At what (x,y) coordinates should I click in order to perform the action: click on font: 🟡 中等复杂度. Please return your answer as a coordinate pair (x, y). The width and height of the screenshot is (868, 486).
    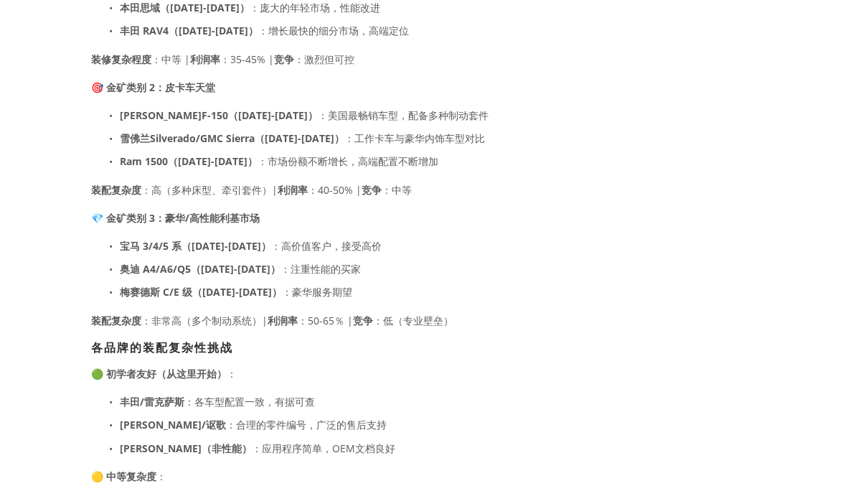
    Looking at the image, I should click on (124, 476).